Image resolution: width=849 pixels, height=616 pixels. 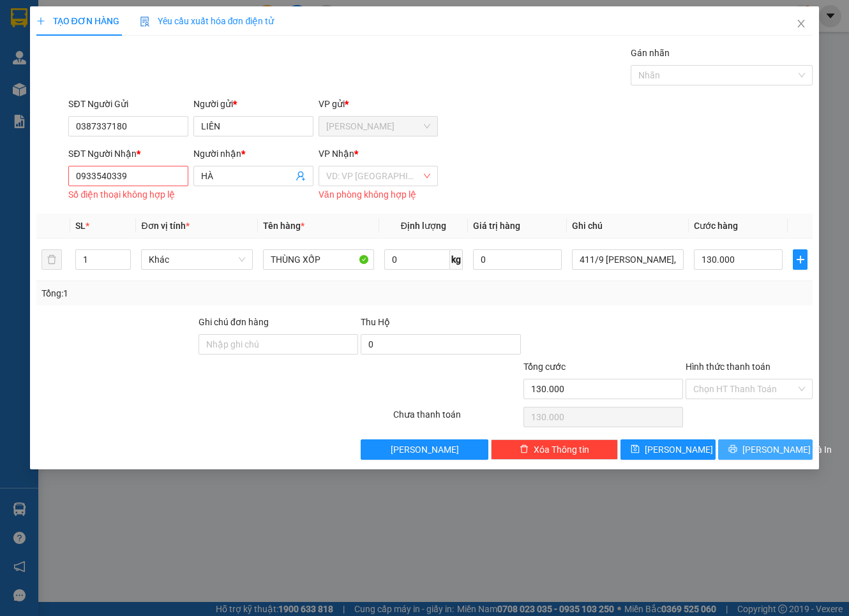 I want to click on span: Tổng cước, so click(x=544, y=367).